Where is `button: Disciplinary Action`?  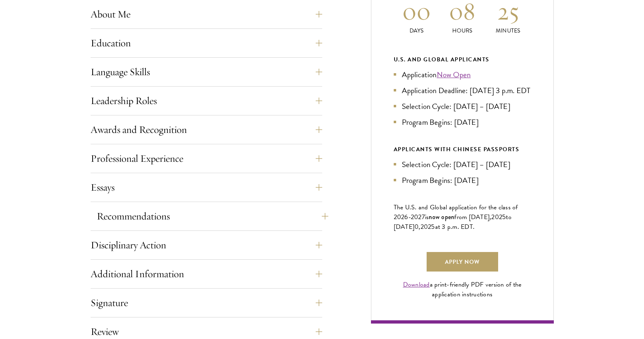
button: Disciplinary Action is located at coordinates (206, 245).